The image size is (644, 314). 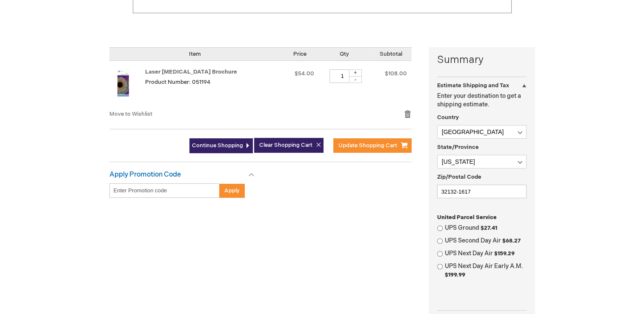 What do you see at coordinates (486, 228) in the screenshot?
I see `label: UPS Ground` at bounding box center [486, 228].